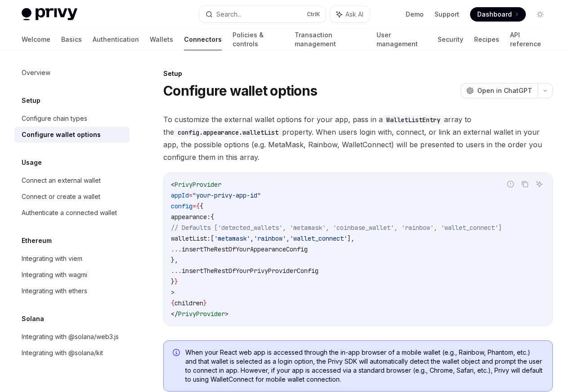 The width and height of the screenshot is (569, 392). Describe the element at coordinates (511, 184) in the screenshot. I see `button: Report incorrect code` at that location.